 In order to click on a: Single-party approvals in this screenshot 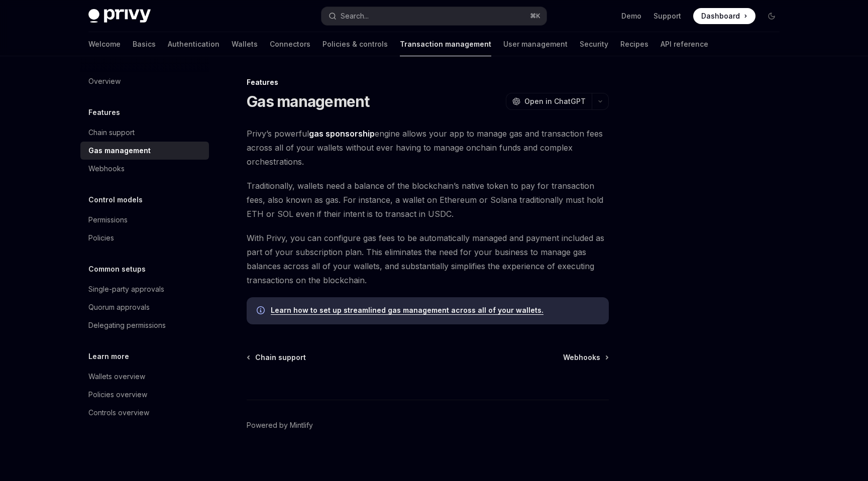, I will do `click(145, 289)`.